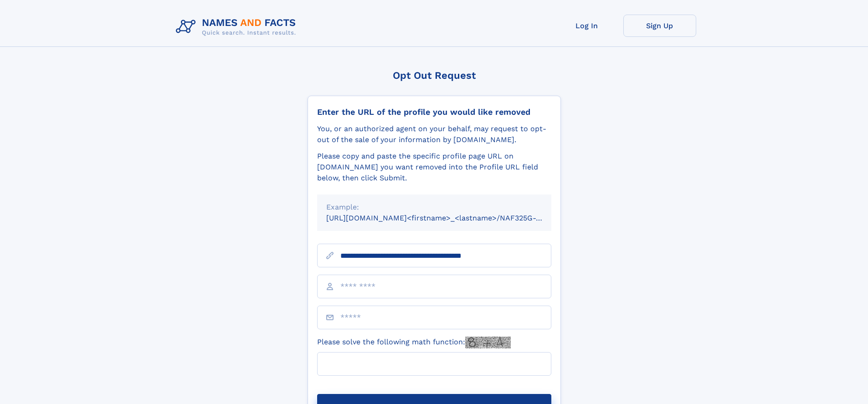  Describe the element at coordinates (434, 112) in the screenshot. I see `div: Enter the URL of the profile you would like removed` at that location.